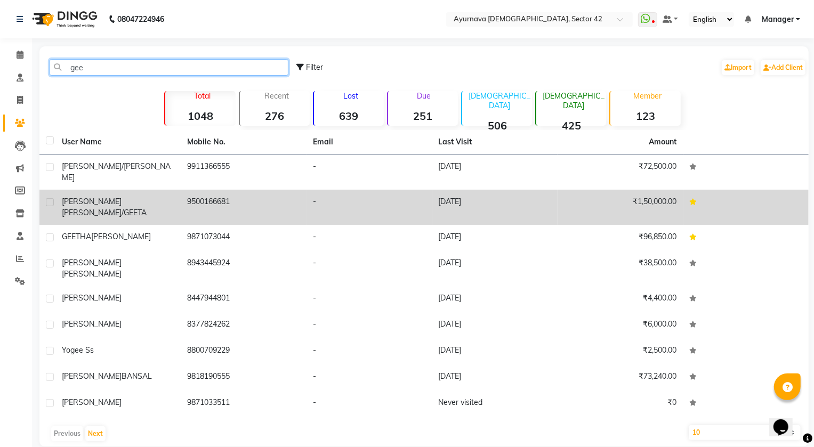 The height and width of the screenshot is (447, 814). Describe the element at coordinates (663, 142) in the screenshot. I see `th: Amount` at that location.